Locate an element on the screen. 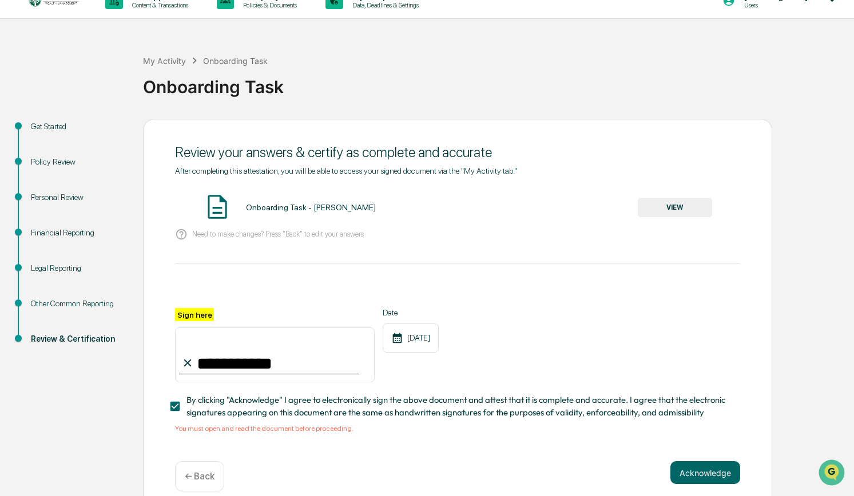 The height and width of the screenshot is (496, 854). img: f2157a4c-a0d3-4daa-907e-bb6f0de503a5-1751232295721 is located at coordinates (14, 14).